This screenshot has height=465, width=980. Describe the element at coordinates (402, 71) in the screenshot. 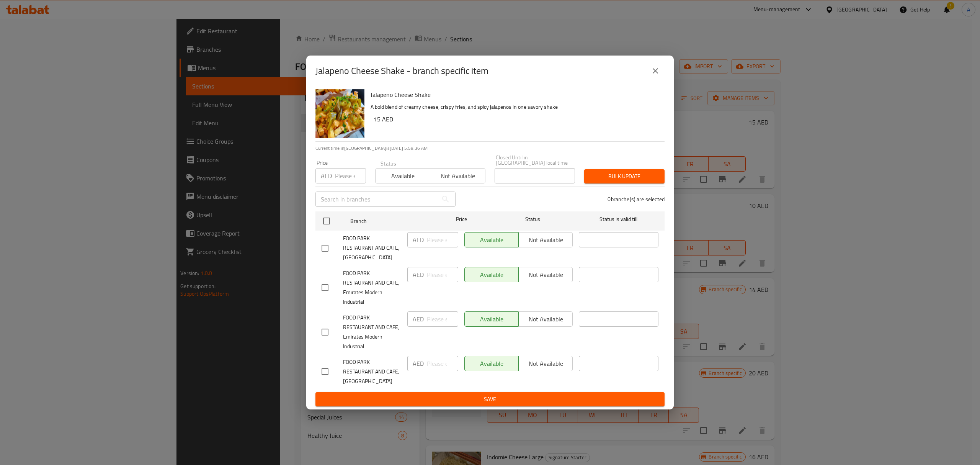

I see `h2: Jalapeno Cheese Shake - branch specific item` at that location.